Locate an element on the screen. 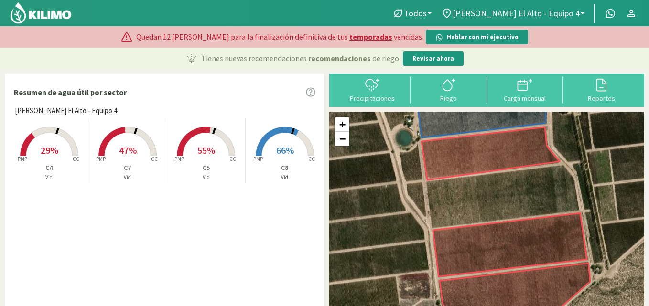 The height and width of the screenshot is (306, 649). span: 55% is located at coordinates (206, 150).